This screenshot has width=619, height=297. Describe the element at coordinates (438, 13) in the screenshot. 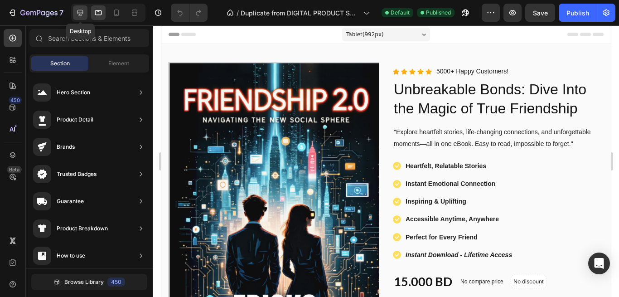

I see `span: Published` at that location.